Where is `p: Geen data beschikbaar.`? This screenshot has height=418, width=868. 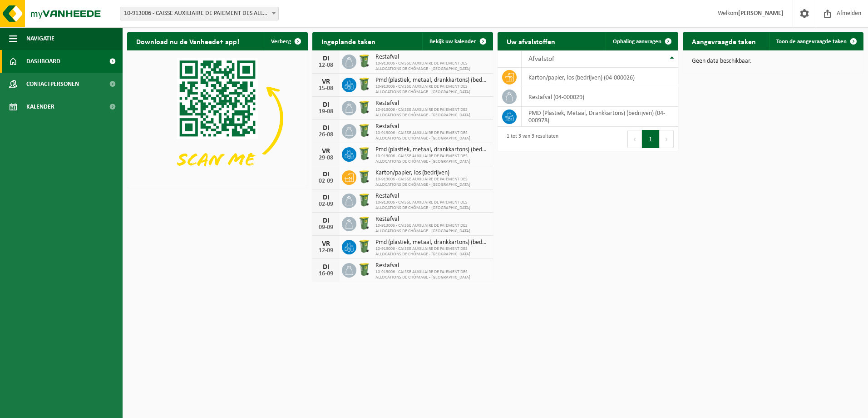 p: Geen data beschikbaar. is located at coordinates (773, 62).